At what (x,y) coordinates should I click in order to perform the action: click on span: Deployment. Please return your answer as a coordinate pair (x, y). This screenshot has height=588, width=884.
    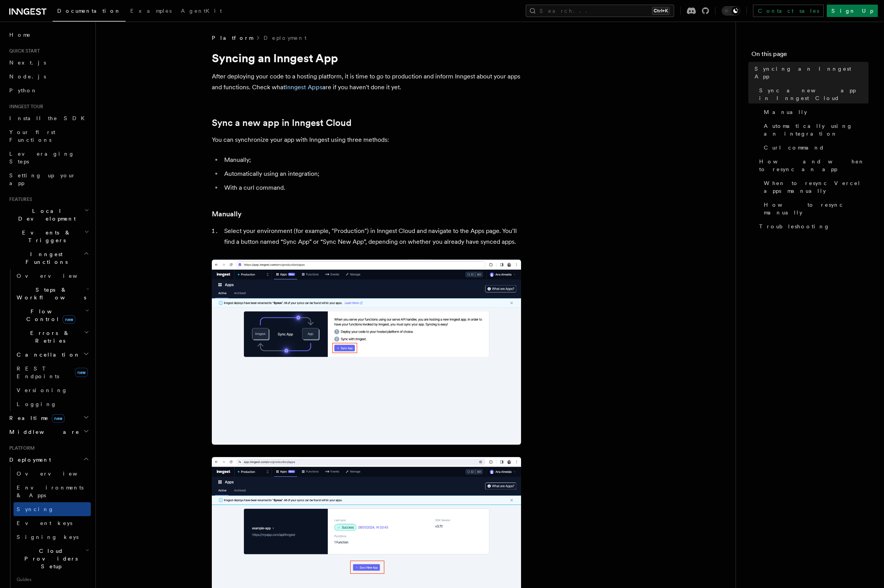
    Looking at the image, I should click on (29, 459).